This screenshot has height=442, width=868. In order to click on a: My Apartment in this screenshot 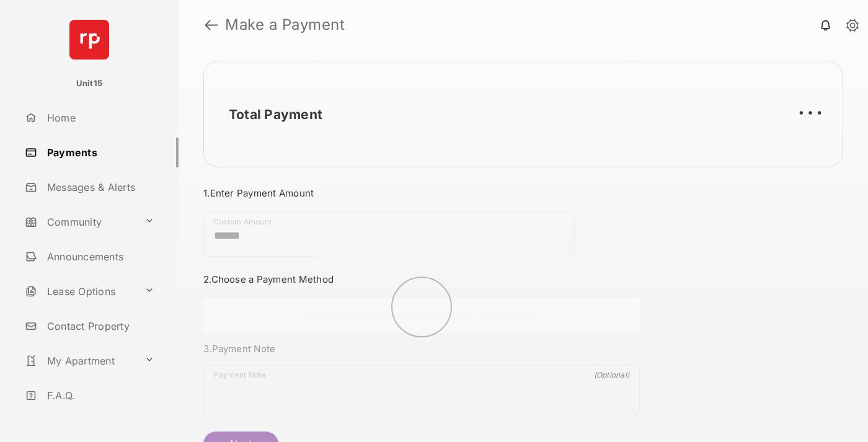, I will do `click(79, 360)`.